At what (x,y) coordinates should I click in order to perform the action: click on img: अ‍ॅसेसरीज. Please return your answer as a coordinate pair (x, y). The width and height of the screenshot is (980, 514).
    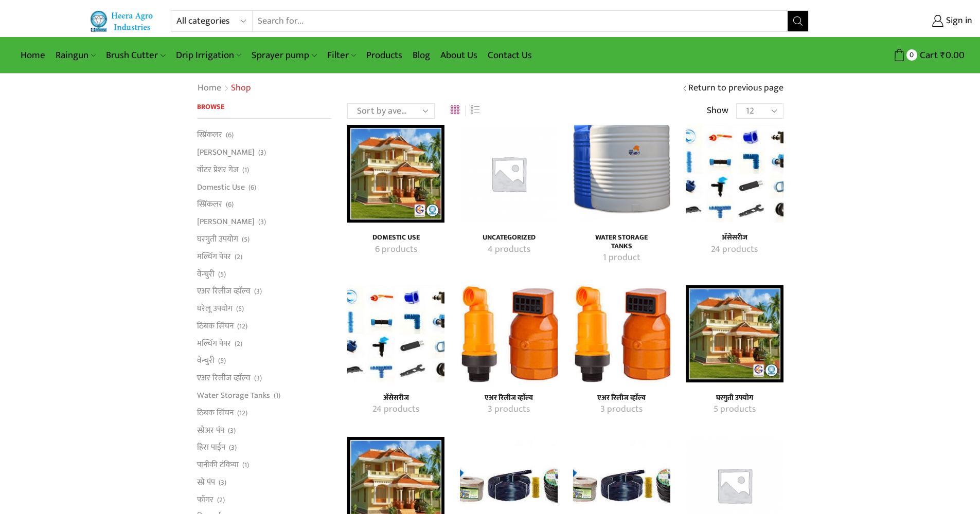
    Looking at the image, I should click on (396, 334).